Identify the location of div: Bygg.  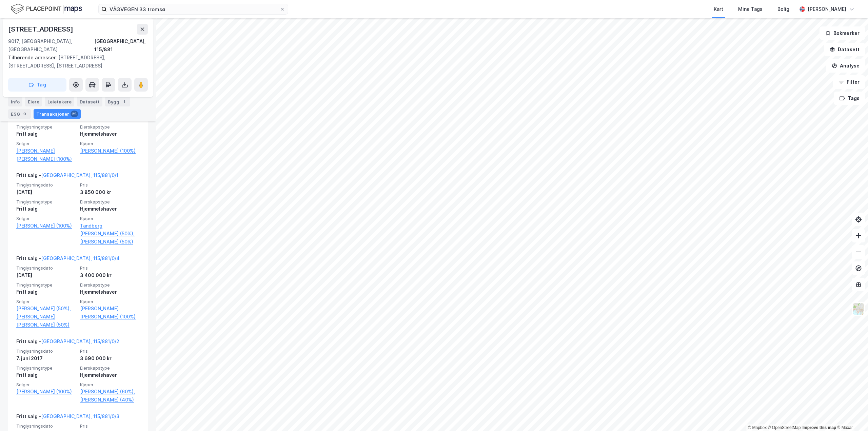
(118, 102).